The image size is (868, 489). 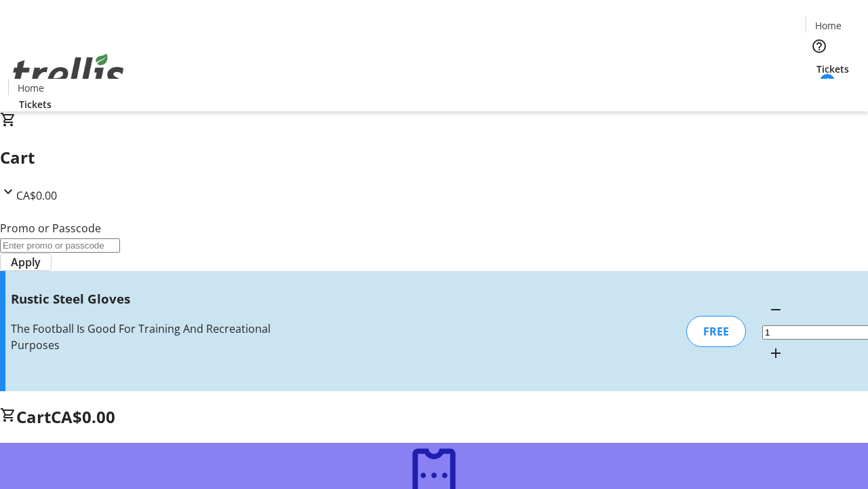 I want to click on button: Help, so click(x=819, y=46).